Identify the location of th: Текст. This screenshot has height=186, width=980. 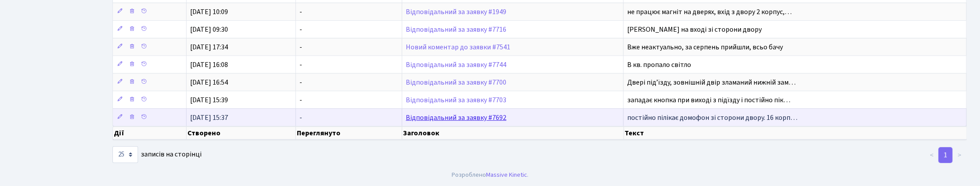
(795, 133).